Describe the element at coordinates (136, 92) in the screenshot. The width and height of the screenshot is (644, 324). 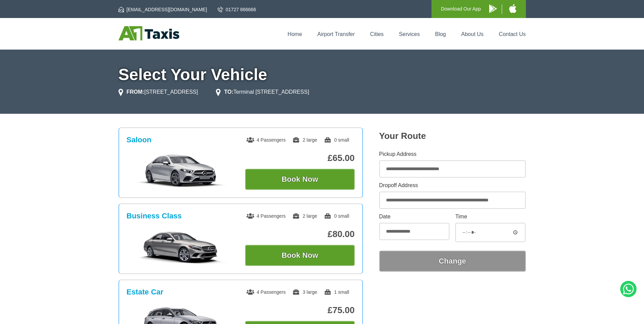
I see `strong: FROM:` at that location.